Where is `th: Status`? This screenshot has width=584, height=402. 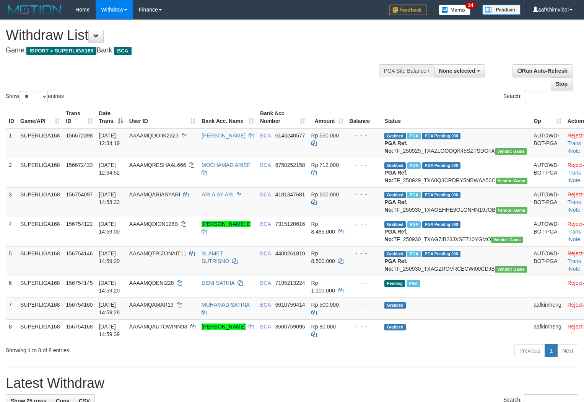
th: Status is located at coordinates (456, 117).